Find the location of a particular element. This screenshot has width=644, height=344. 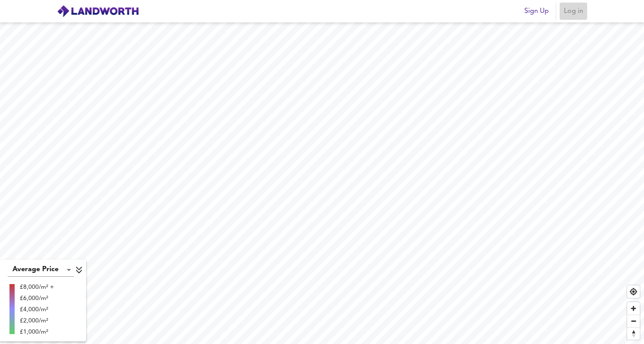

div: £8,000/m² + is located at coordinates (36, 287).